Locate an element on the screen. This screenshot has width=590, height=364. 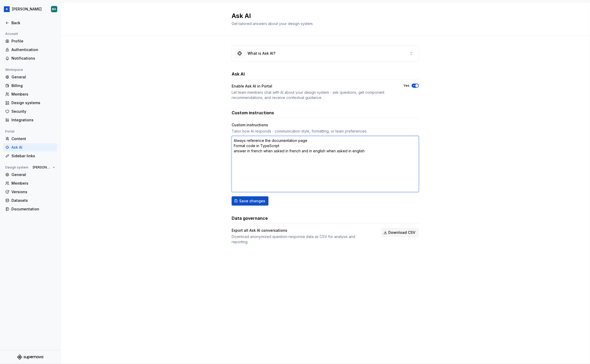
a: Supernova Logo is located at coordinates (30, 357).